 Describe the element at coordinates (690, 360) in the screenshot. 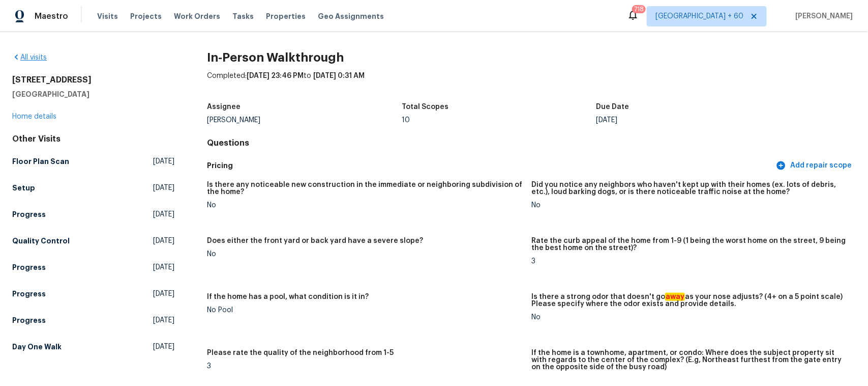

I see `h5: If the home is a townhome, apartment, or condo: Where does the subject property sit with regards ...` at that location.